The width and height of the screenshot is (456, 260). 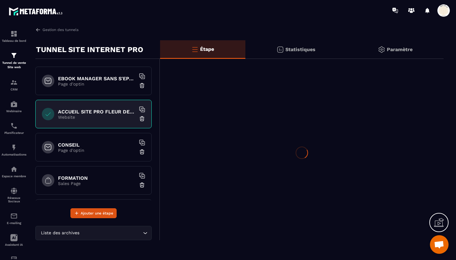 I want to click on img: email, so click(x=14, y=216).